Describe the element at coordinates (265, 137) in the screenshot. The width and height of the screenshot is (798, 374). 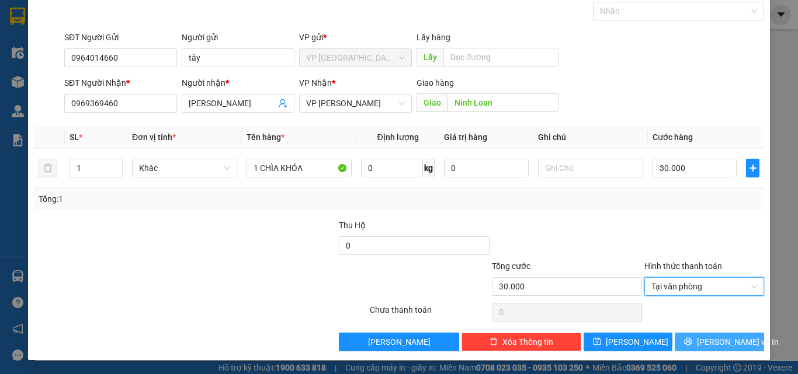
I see `span: Tên hàng` at that location.